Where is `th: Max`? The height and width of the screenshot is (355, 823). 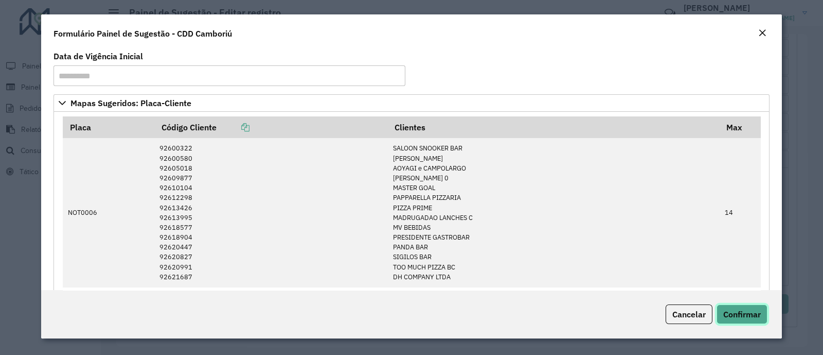
th: Max is located at coordinates (741, 127).